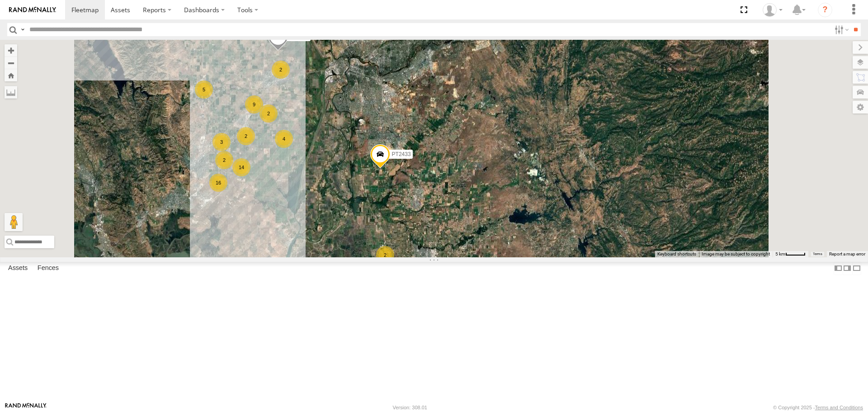 Image resolution: width=868 pixels, height=412 pixels. Describe the element at coordinates (17, 268) in the screenshot. I see `label: Assets` at that location.